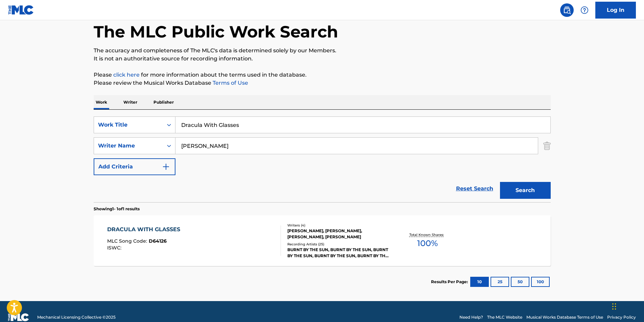 The width and height of the screenshot is (644, 322). I want to click on form: Search Form, so click(322, 160).